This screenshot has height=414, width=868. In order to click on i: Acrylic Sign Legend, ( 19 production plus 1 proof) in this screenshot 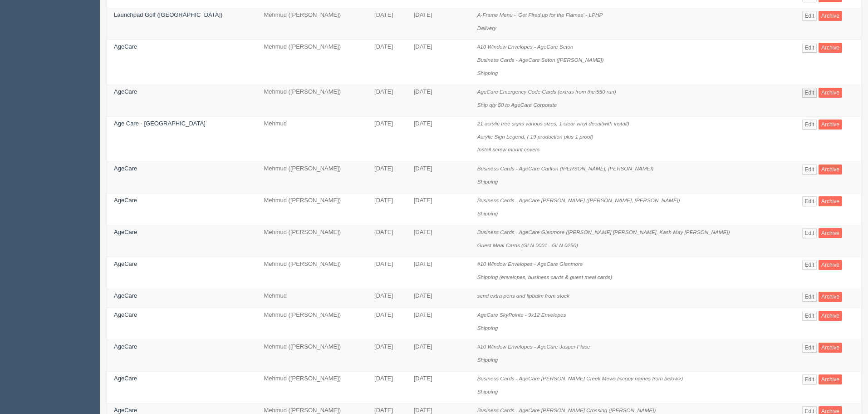, I will do `click(535, 136)`.